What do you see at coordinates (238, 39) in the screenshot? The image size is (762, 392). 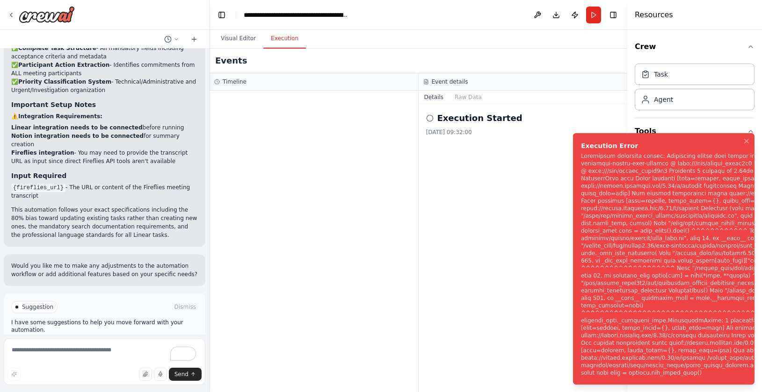 I see `button: Visual Editor` at bounding box center [238, 39].